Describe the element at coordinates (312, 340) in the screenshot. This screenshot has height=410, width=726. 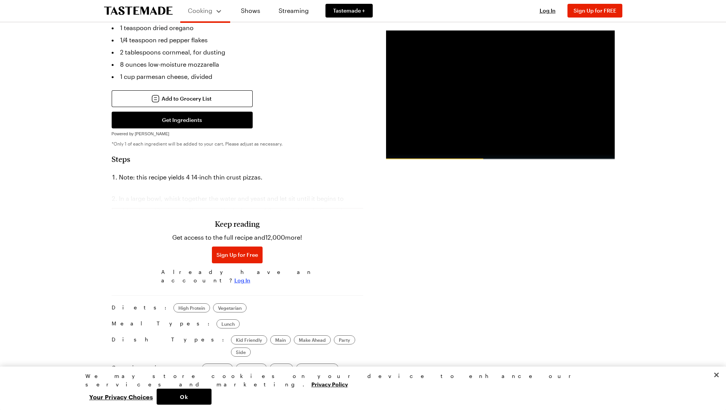
I see `span: Make Ahead` at that location.